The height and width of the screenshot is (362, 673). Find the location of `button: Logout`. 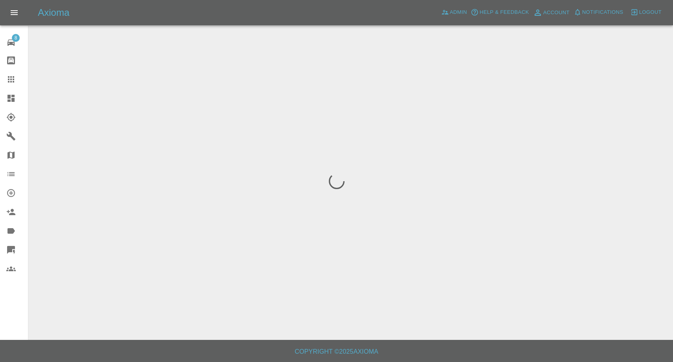

button: Logout is located at coordinates (646, 12).